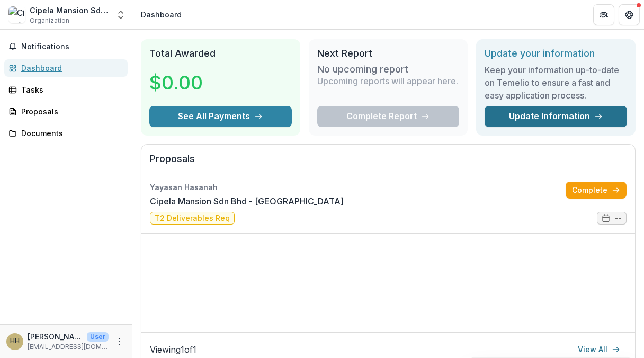 This screenshot has height=358, width=644. Describe the element at coordinates (220, 53) in the screenshot. I see `h2: Total Awarded` at that location.